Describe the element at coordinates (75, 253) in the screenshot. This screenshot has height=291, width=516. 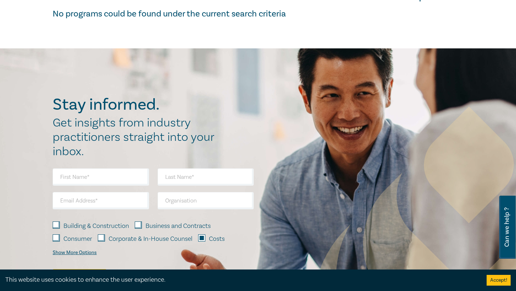
I see `div: Show More Options` at that location.